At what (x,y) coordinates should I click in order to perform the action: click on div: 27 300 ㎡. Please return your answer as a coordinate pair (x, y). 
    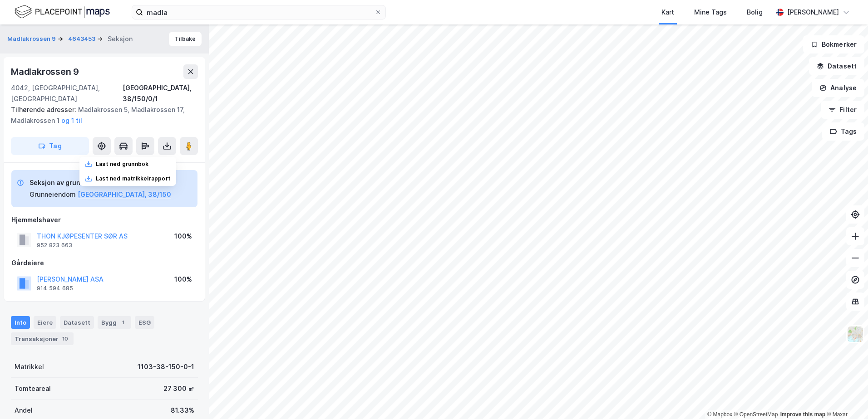
    Looking at the image, I should click on (179, 389).